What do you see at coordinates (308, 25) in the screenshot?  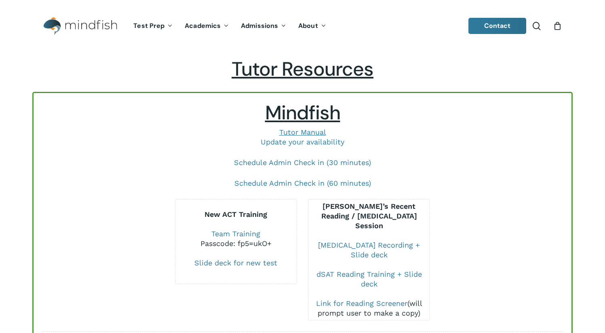 I see `span: About` at bounding box center [308, 25].